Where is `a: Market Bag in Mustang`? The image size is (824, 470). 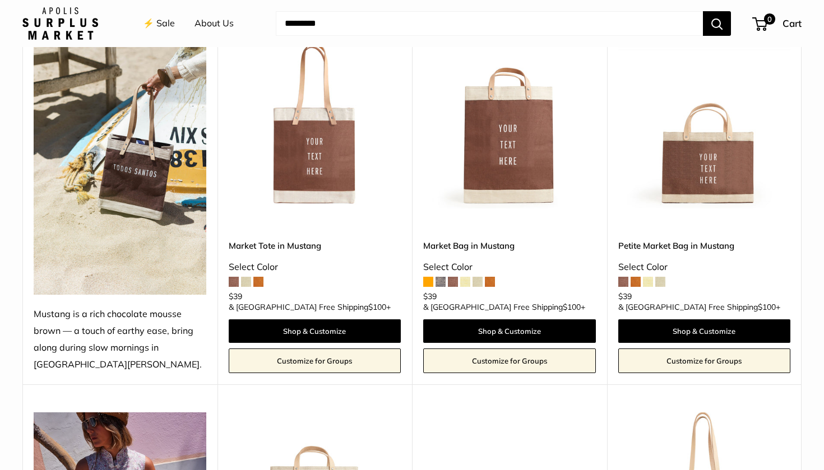
a: Market Bag in Mustang is located at coordinates (509, 245).